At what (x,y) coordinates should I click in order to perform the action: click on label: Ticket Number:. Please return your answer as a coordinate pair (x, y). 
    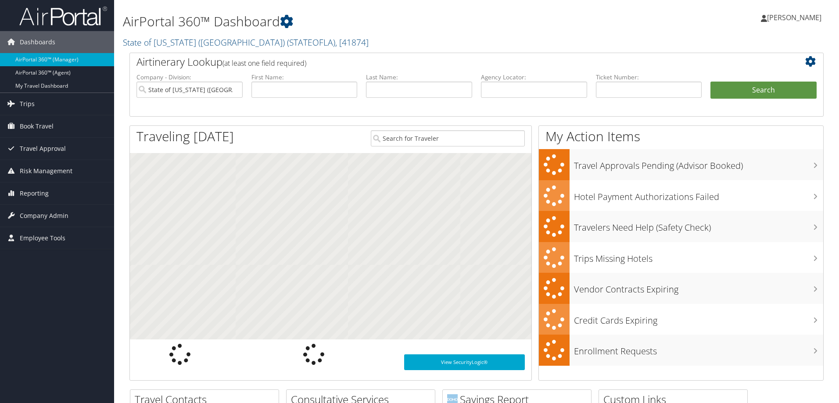
    Looking at the image, I should click on (649, 77).